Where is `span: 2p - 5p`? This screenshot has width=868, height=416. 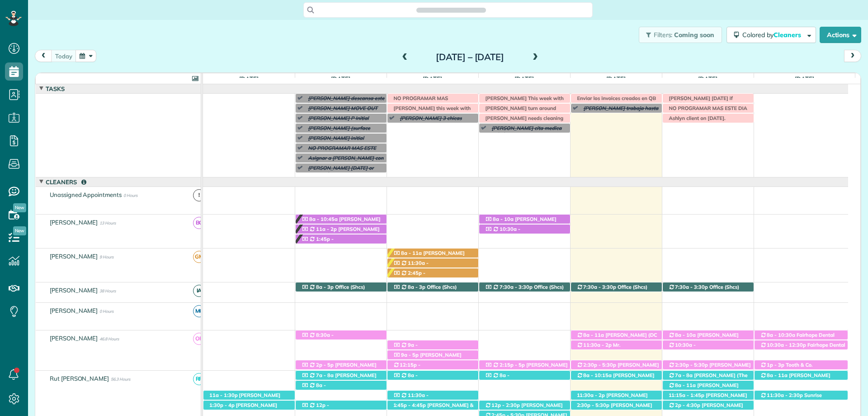
span: 2p - 5p is located at coordinates (325, 365).